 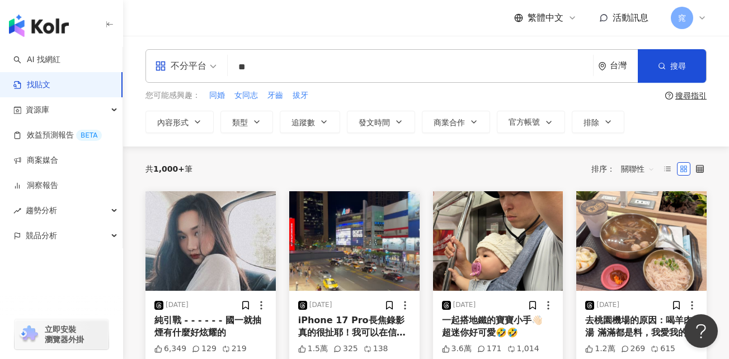 I want to click on div: 台灣, so click(x=624, y=65).